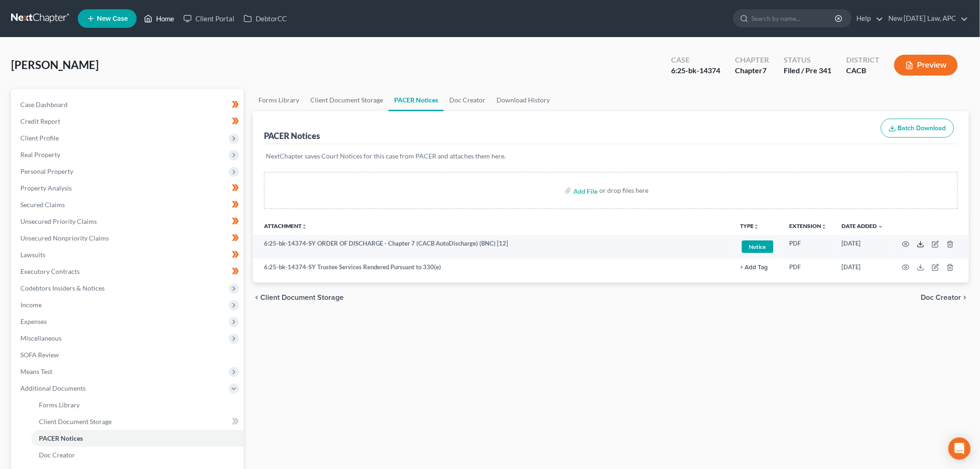  Describe the element at coordinates (58, 221) in the screenshot. I see `span: Unsecured Priority Claims` at that location.